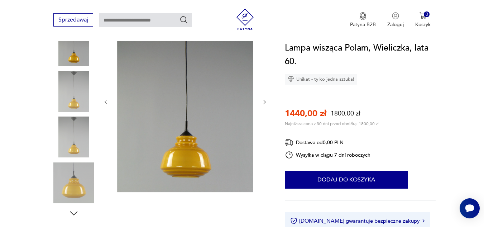 The width and height of the screenshot is (484, 227). What do you see at coordinates (328, 155) in the screenshot?
I see `div: Wysyłka w ciągu 7 dni roboczych` at bounding box center [328, 155].